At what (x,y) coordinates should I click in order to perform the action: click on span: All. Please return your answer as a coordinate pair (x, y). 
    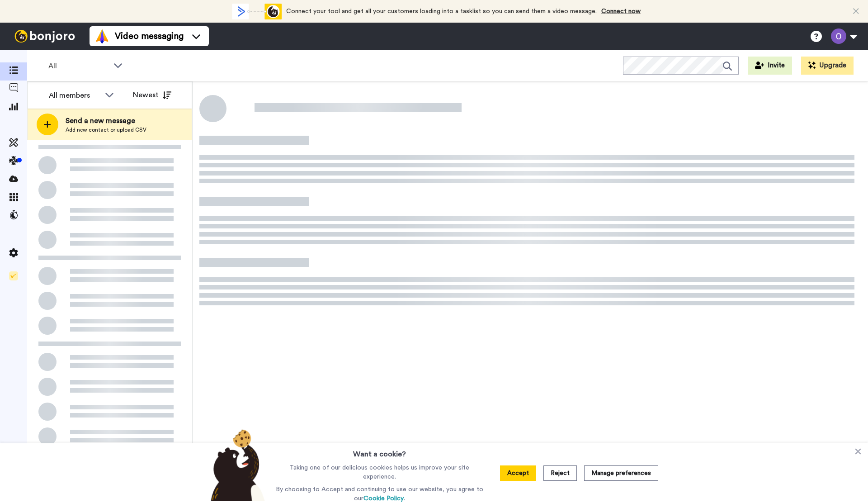
    Looking at the image, I should click on (78, 66).